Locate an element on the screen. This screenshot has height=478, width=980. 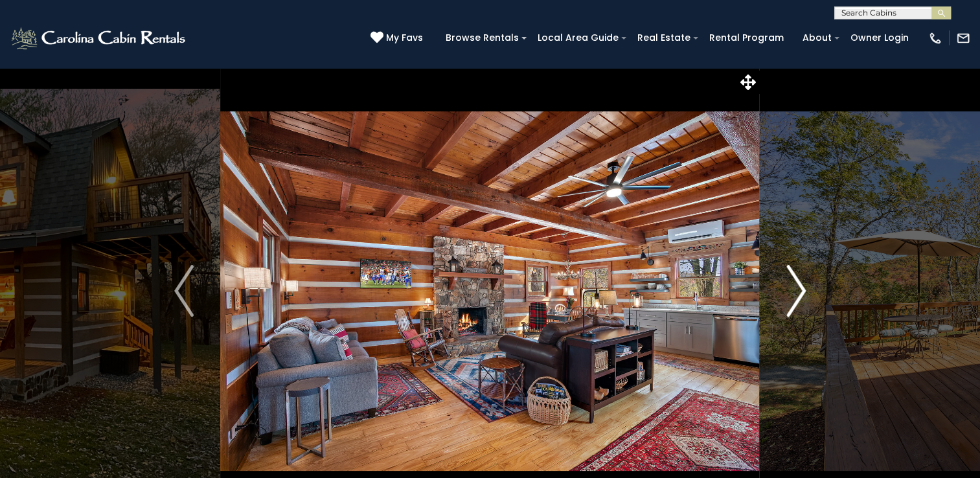
img: White-1-2.png is located at coordinates (99, 38).